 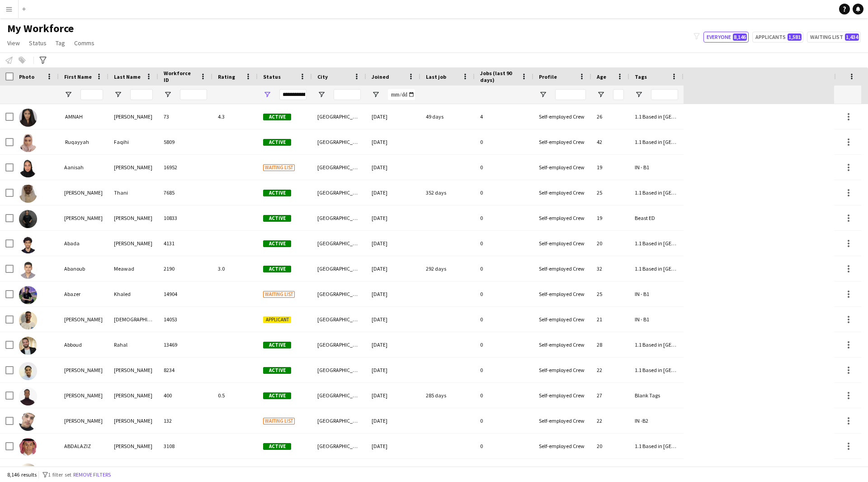 I want to click on div: 4.3, so click(x=235, y=116).